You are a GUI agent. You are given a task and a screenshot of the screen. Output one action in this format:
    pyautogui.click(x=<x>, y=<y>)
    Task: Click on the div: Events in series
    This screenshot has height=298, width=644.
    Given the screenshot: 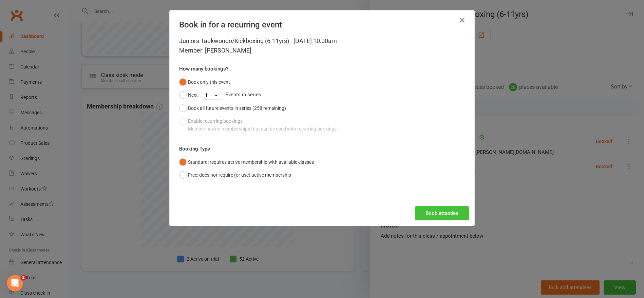 What is the action you would take?
    pyautogui.click(x=322, y=95)
    